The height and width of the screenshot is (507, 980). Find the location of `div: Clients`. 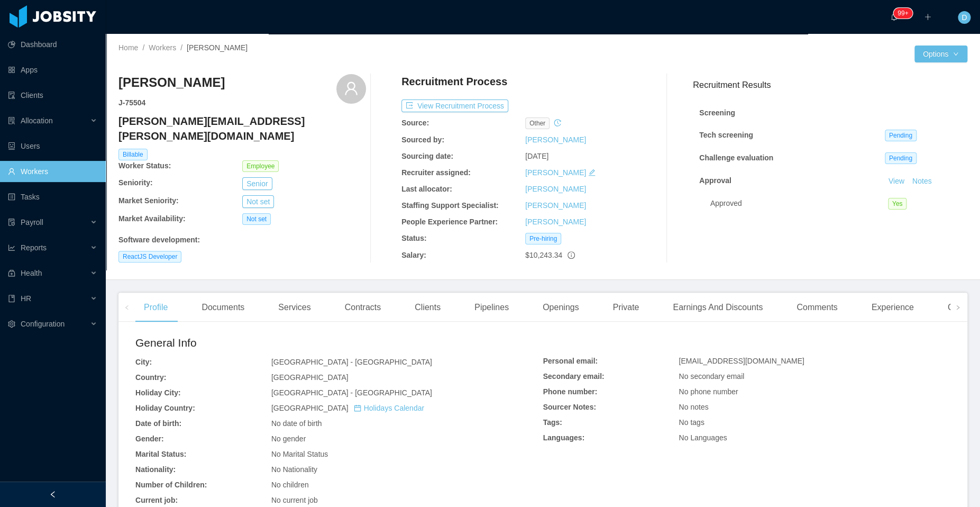

div: Clients is located at coordinates (427, 308).